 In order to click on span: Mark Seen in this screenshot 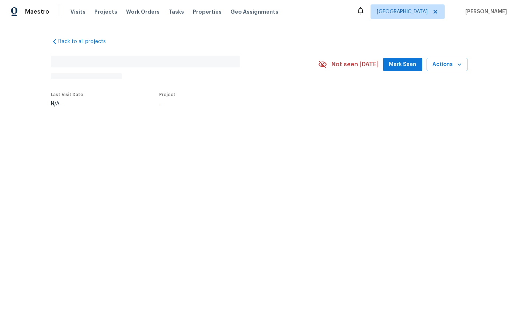, I will do `click(403, 65)`.